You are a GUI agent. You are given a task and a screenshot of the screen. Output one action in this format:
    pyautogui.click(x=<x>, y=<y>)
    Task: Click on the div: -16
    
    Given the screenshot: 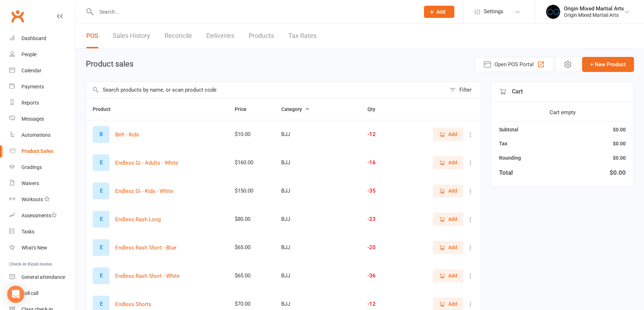 What is the action you would take?
    pyautogui.click(x=381, y=163)
    